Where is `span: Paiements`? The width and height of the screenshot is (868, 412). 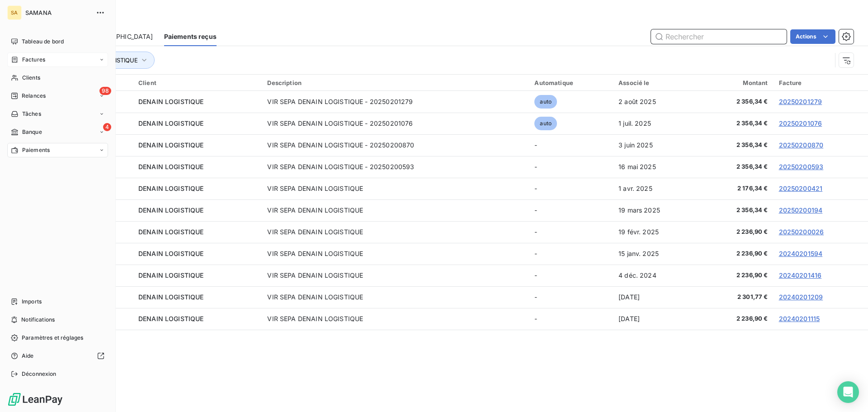 span: Paiements is located at coordinates (35, 150).